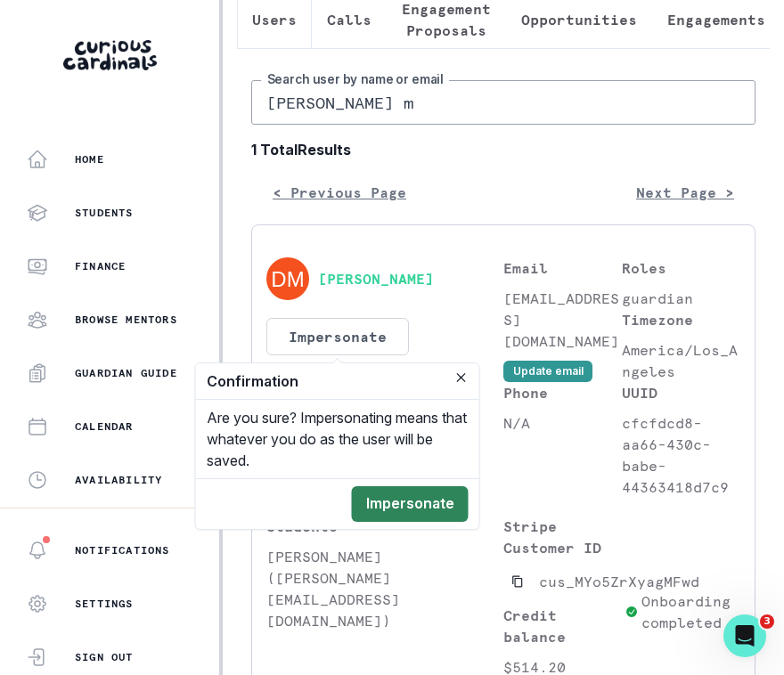 The width and height of the screenshot is (784, 675). What do you see at coordinates (337, 381) in the screenshot?
I see `header: Confirmation` at bounding box center [337, 381].